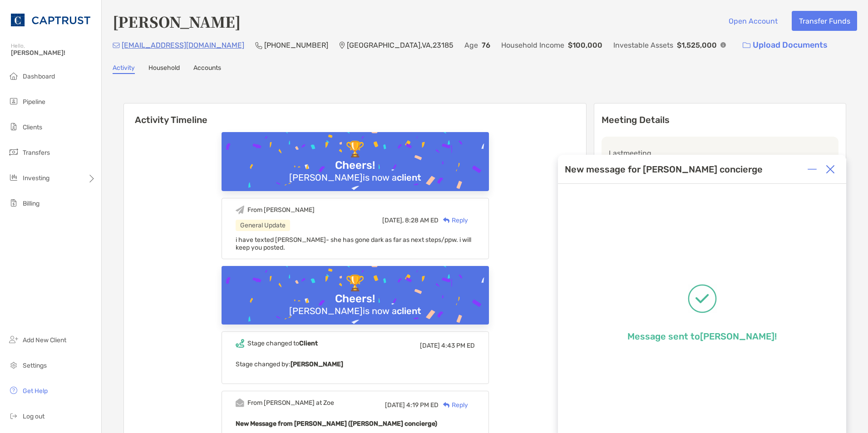 The image size is (868, 433). What do you see at coordinates (13, 127) in the screenshot?
I see `img: clients icon` at bounding box center [13, 127].